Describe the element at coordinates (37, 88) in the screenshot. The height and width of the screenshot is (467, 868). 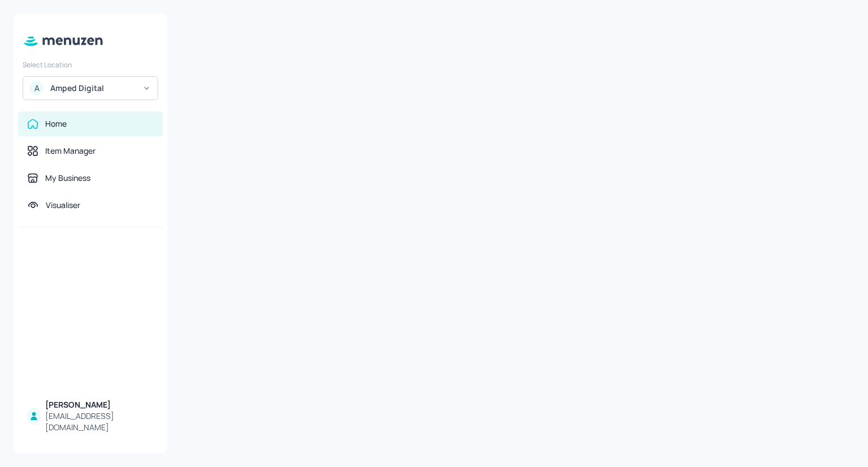
I see `div: A` at that location.